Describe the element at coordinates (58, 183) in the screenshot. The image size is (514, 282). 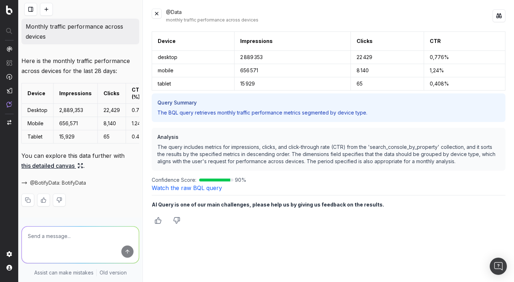
I see `span: @BotifyData: BotifyData` at that location.